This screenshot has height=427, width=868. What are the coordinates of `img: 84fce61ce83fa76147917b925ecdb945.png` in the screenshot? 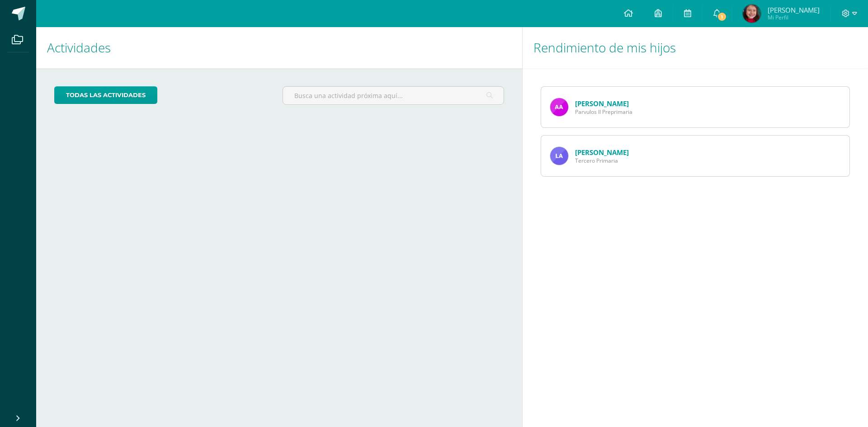 It's located at (560, 107).